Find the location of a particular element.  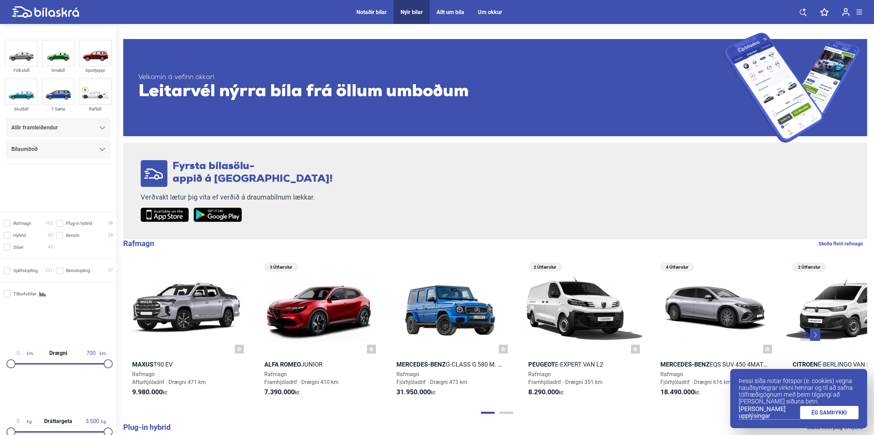

b: 8.290.000 is located at coordinates (543, 392).